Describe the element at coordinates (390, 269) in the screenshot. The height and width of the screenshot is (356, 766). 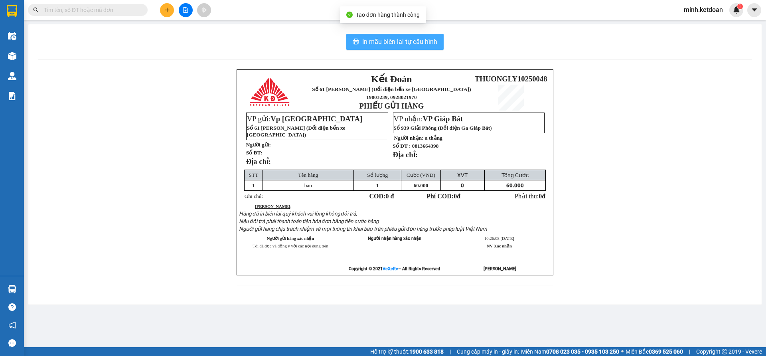
I see `a: VeXeRe` at that location.